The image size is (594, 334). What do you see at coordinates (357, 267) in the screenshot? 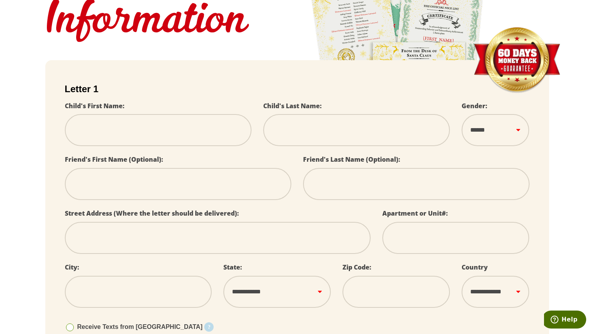
I see `label: Zip Code:` at bounding box center [357, 267].